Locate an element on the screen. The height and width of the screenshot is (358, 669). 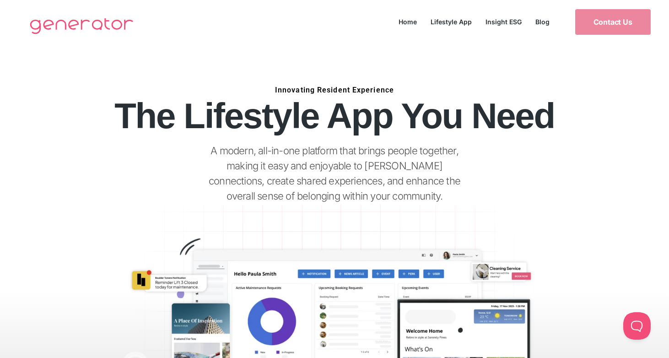
a: Insight ESG is located at coordinates (503, 22).